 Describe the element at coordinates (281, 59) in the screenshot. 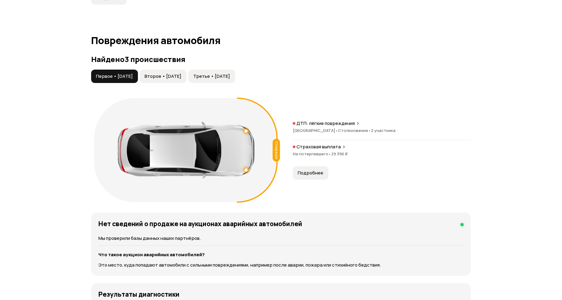

I see `h3: Найдено 3 происшествия` at that location.